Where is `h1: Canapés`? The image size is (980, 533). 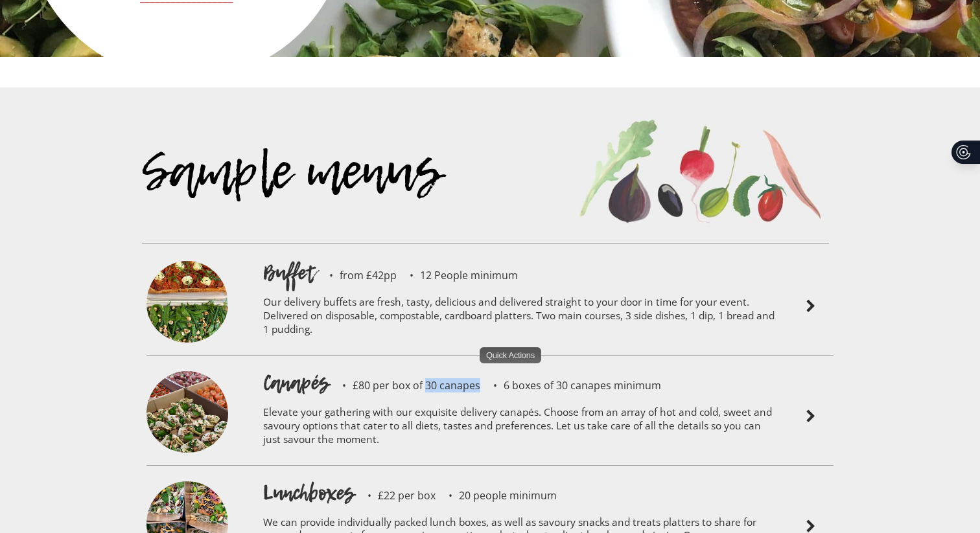
h1: Canapés is located at coordinates (296, 382).